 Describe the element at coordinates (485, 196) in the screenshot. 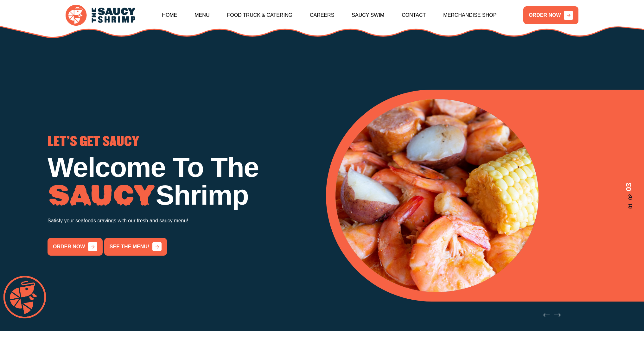

I see `div: 3 / 3` at that location.